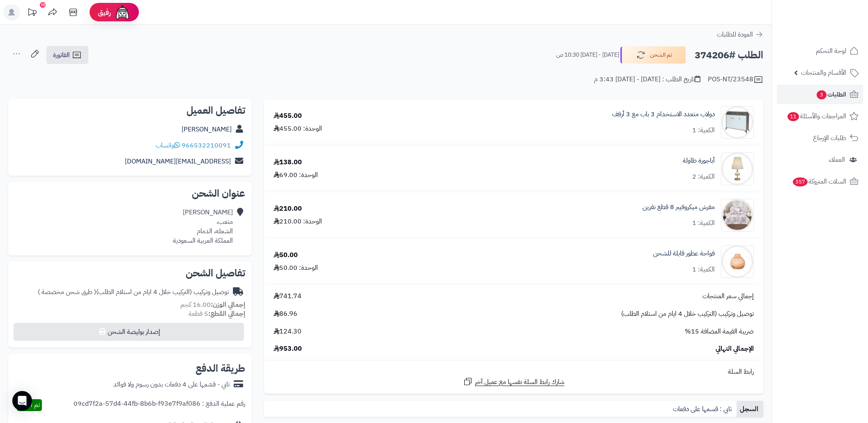 The height and width of the screenshot is (423, 868). What do you see at coordinates (32, 13) in the screenshot?
I see `a: تحديثات المنصة` at bounding box center [32, 13].